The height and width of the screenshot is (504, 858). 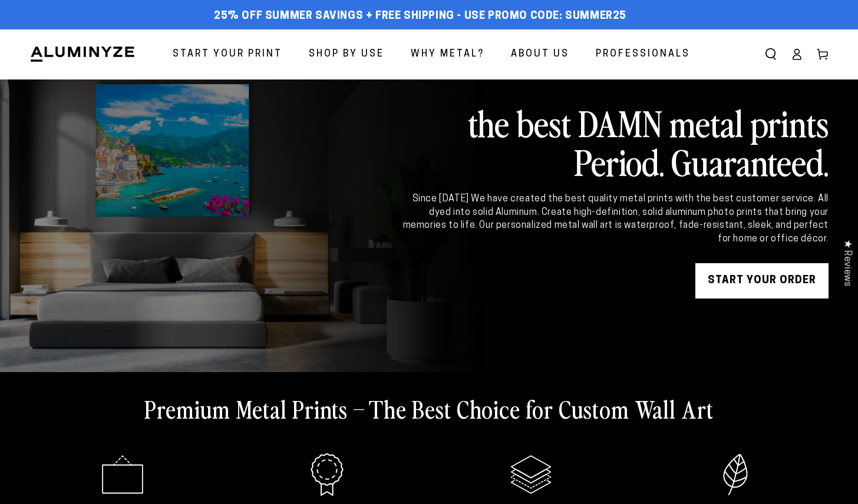 What do you see at coordinates (762, 281) in the screenshot?
I see `a: START YOUR Order` at bounding box center [762, 281].